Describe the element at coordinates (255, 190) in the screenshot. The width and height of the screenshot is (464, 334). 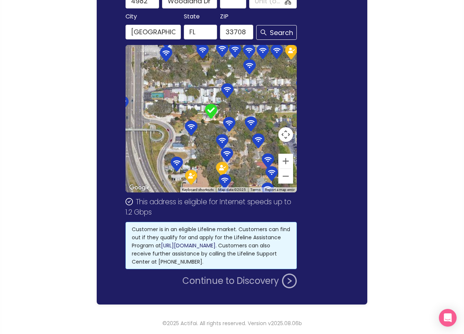
I see `a: Terms` at that location.